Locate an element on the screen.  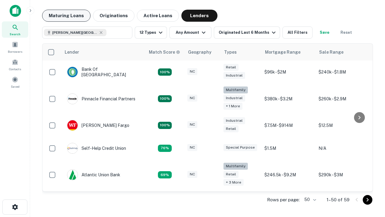
td: $246.5k - $9.2M is located at coordinates (289, 175).